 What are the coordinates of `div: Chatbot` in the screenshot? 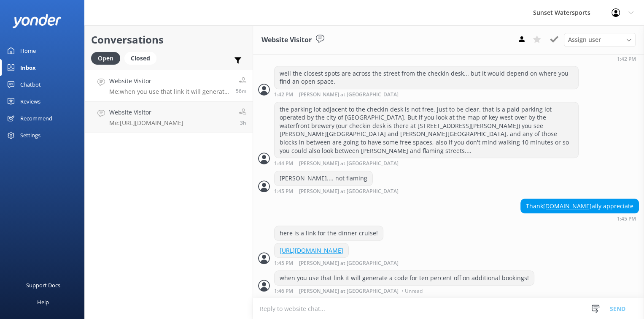 It's located at (31, 84).